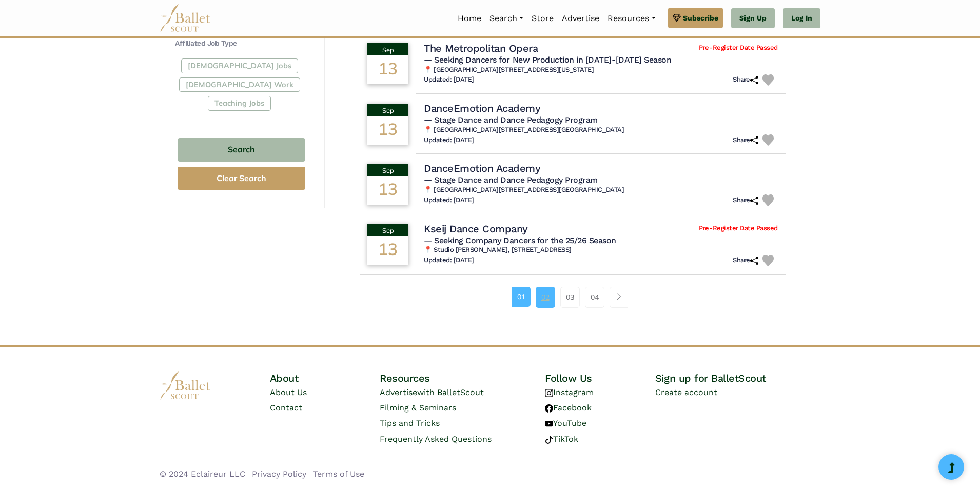 Image resolution: width=980 pixels, height=489 pixels. What do you see at coordinates (580, 19) in the screenshot?
I see `a: Advertise` at bounding box center [580, 19].